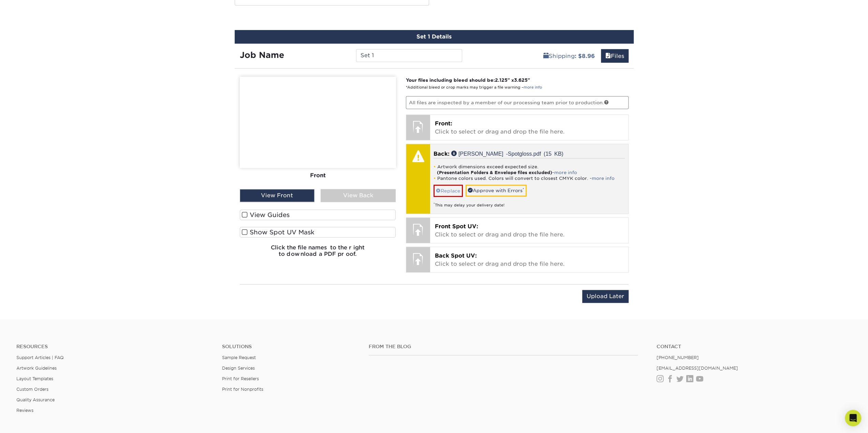 The image size is (868, 433). What do you see at coordinates (517, 103) in the screenshot?
I see `p: All files are inspected by a member of our processing team prior to production.` at bounding box center [517, 103].